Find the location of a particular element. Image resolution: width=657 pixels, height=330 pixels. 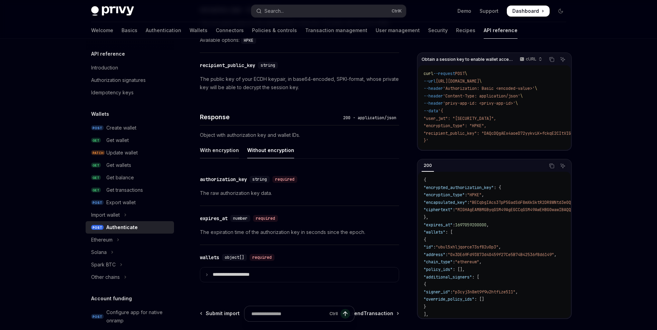

span: "signer_id" is located at coordinates (437, 292).